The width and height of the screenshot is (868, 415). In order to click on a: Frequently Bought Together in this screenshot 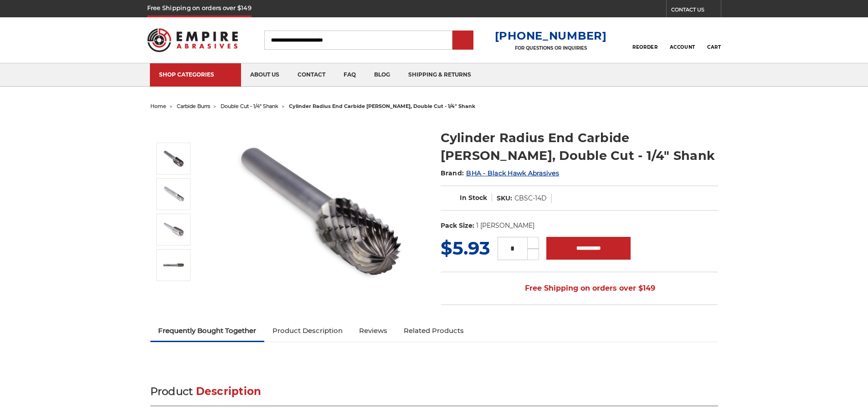, I will do `click(207, 331)`.